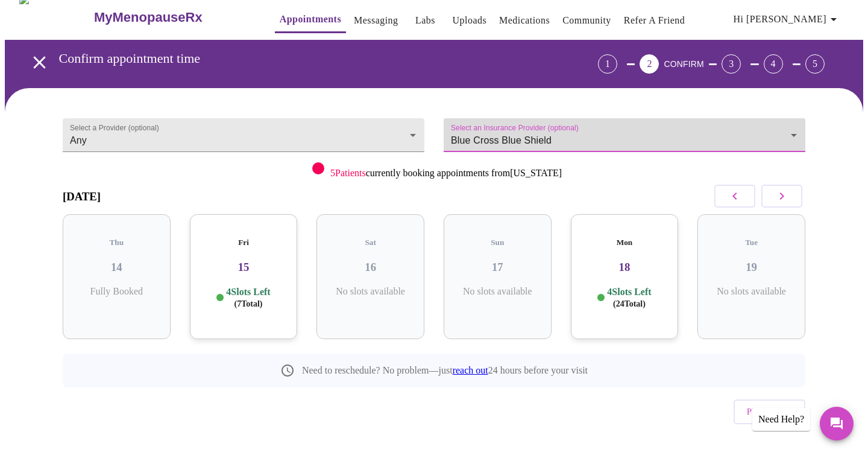 This screenshot has height=455, width=868. I want to click on a: Labs, so click(425, 20).